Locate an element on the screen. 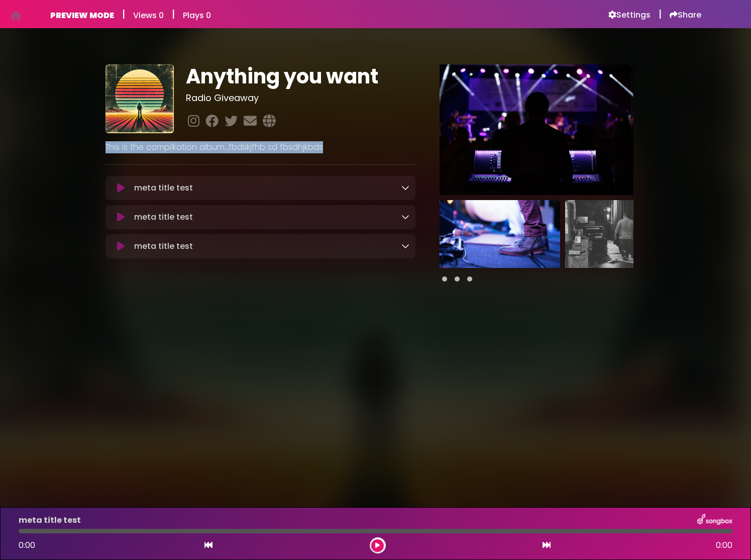 This screenshot has height=560, width=751. h6: Settings is located at coordinates (630, 15).